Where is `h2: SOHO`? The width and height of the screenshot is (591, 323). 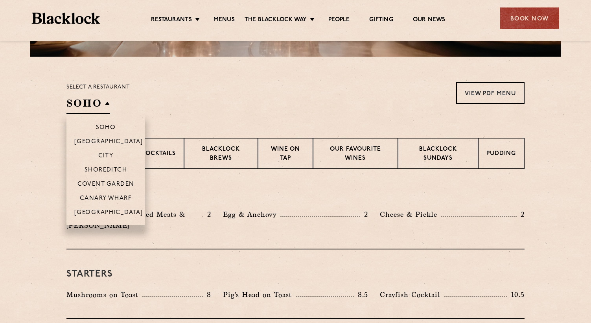 h2: SOHO is located at coordinates (88, 105).